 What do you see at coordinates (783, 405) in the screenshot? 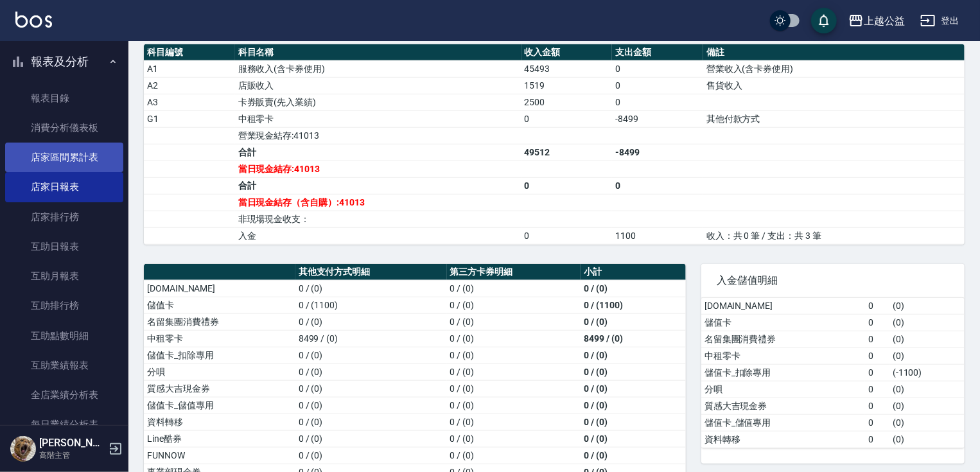
I see `td: 質感大吉現金券` at bounding box center [783, 405].